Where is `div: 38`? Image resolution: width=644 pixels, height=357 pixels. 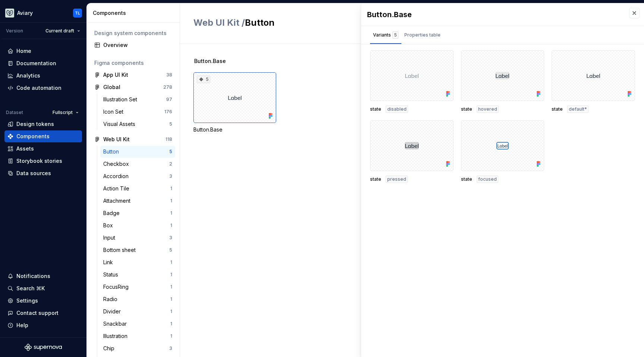 div: 38 is located at coordinates (169, 75).